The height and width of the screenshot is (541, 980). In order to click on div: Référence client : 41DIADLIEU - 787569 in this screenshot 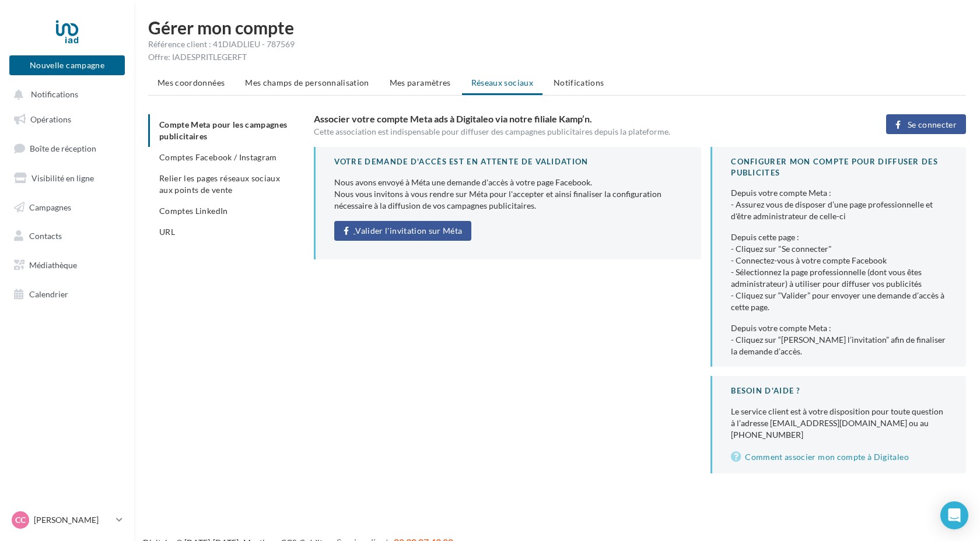, I will do `click(557, 45)`.